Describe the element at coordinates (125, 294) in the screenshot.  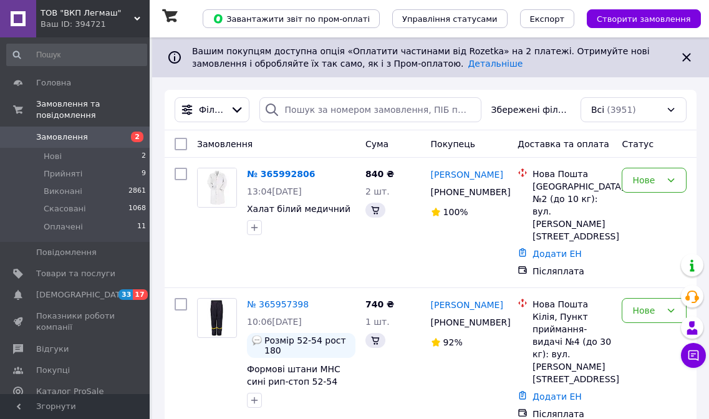
I see `span: 33` at that location.